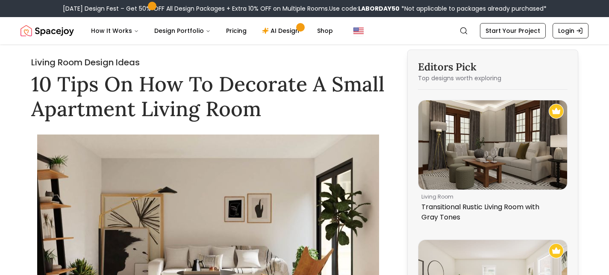  What do you see at coordinates (493, 163) in the screenshot?
I see `a: Transitional Rustic Living Room with Gray TonesRecommended Spacejoy Design - Transitional Rustic ...` at bounding box center [493, 163].